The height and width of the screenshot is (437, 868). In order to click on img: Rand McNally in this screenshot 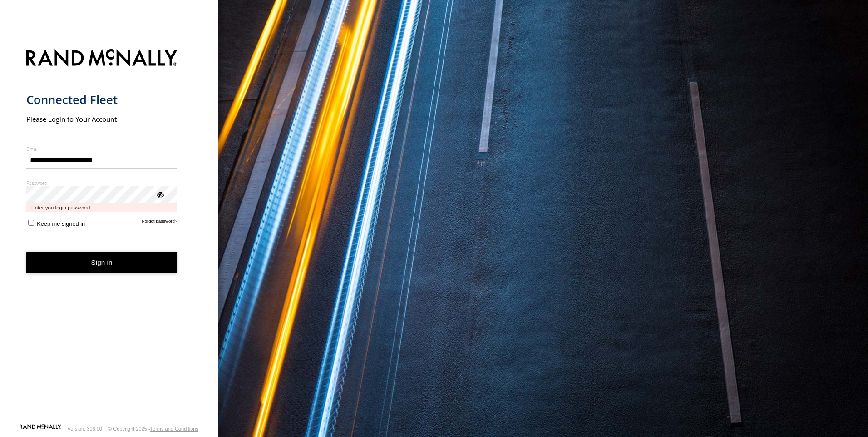, I will do `click(102, 59)`.